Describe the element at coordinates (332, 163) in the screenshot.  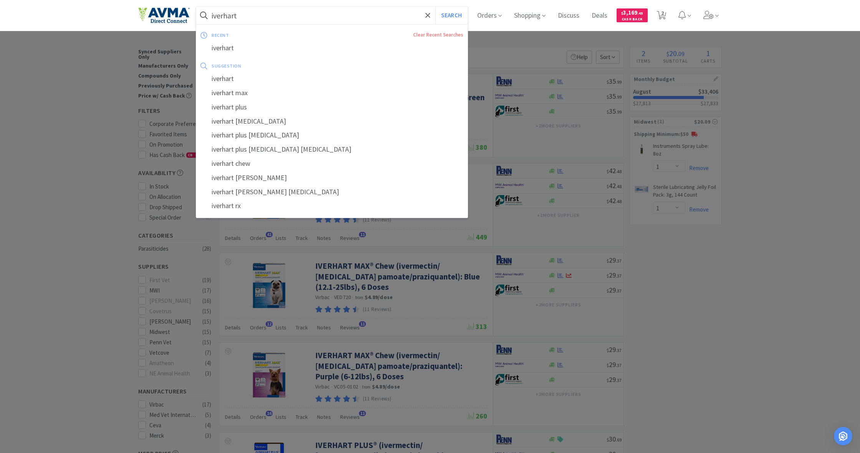
I see `div: iverhart chew` at that location.